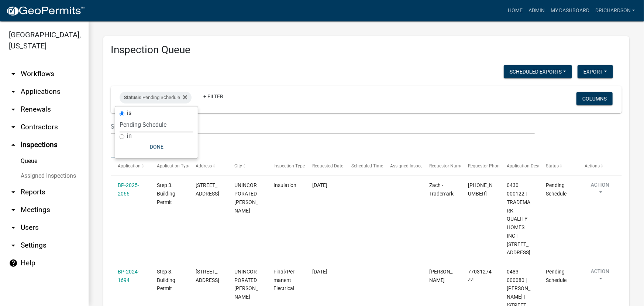 The height and width of the screenshot is (306, 644). What do you see at coordinates (363, 166) in the screenshot?
I see `datatable-header-cell: Scheduled Time` at bounding box center [363, 166].